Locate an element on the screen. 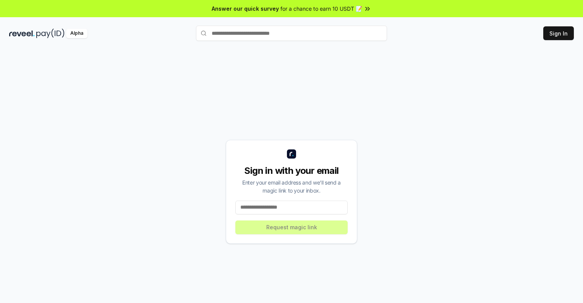 The height and width of the screenshot is (303, 583). button: Sign In is located at coordinates (559, 33).